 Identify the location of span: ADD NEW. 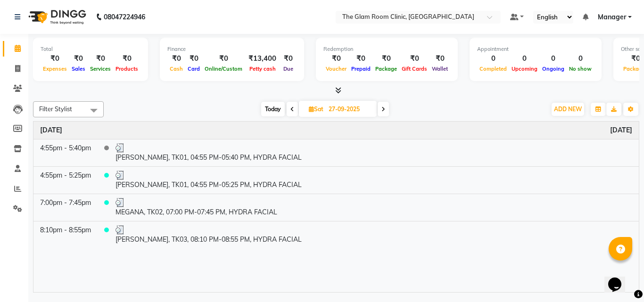
(567, 109).